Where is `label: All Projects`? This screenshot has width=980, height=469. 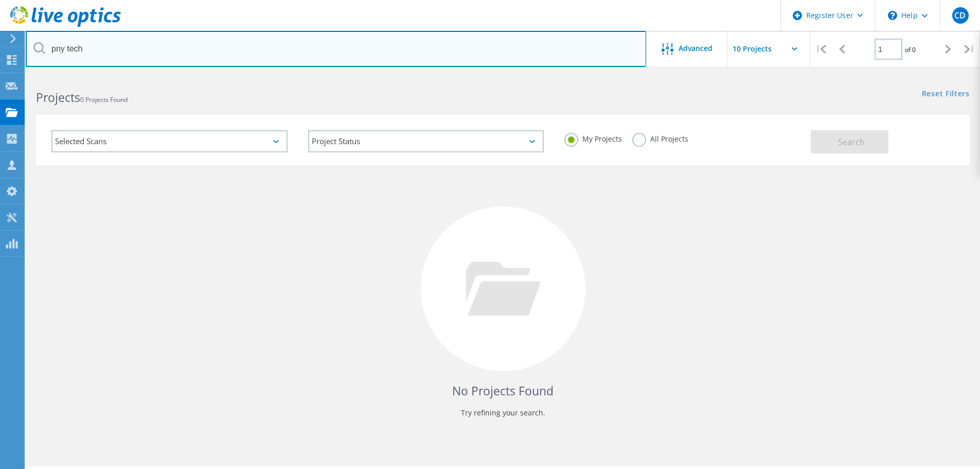
label: All Projects is located at coordinates (660, 137).